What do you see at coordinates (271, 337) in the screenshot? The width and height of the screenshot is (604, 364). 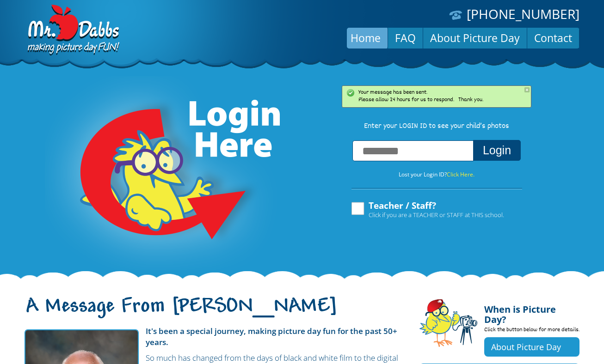 I see `strong: It's been a special journey, making picture day fun for the past 50+ years.` at bounding box center [271, 337].